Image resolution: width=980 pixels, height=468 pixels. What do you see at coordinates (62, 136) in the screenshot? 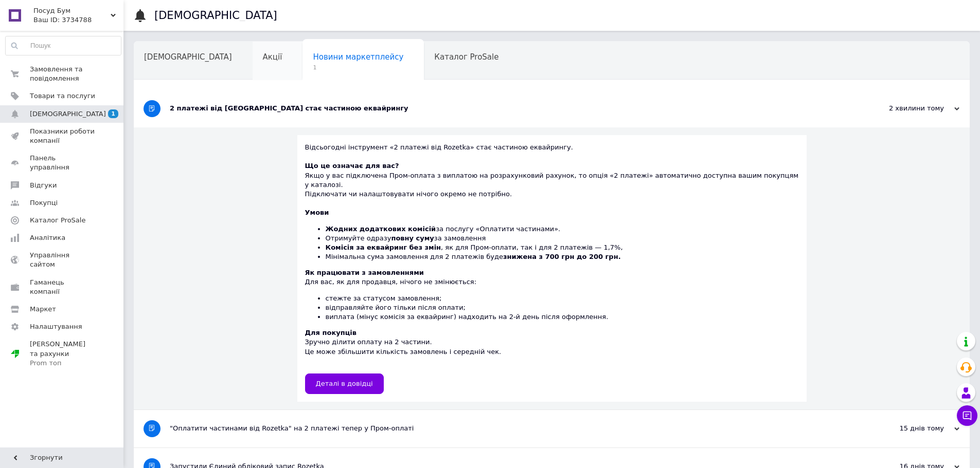
I see `span: Показники роботи компанії` at bounding box center [62, 136].